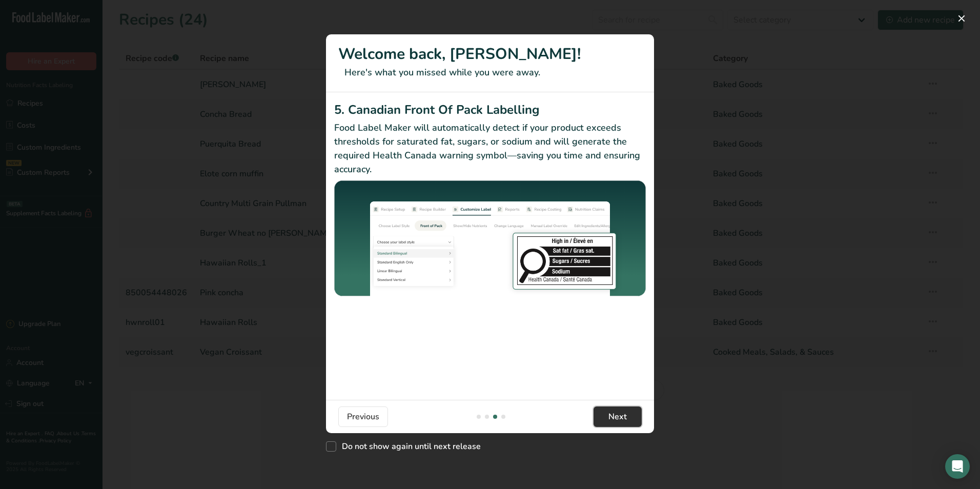 The image size is (980, 489). What do you see at coordinates (490, 149) in the screenshot?
I see `p: Food Label Maker will automatically detect if your product exceeds thresholds for saturated fat, ...` at bounding box center [490, 149].